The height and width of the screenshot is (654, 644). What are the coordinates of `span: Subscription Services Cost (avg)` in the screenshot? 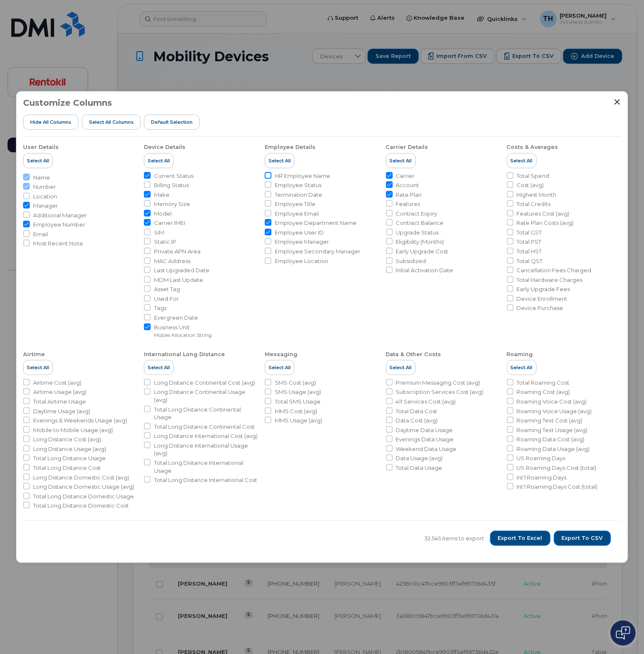 It's located at (440, 392).